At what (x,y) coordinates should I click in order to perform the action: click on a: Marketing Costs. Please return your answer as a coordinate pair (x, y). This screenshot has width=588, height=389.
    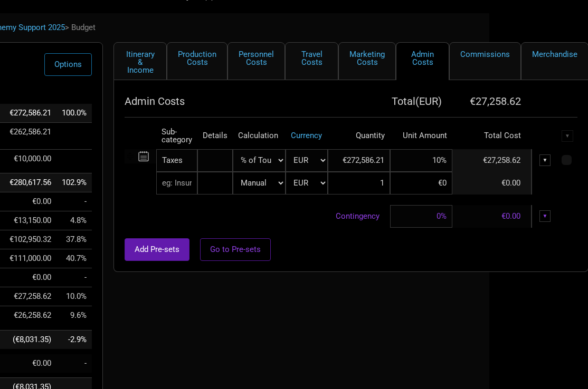
    Looking at the image, I should click on (367, 61).